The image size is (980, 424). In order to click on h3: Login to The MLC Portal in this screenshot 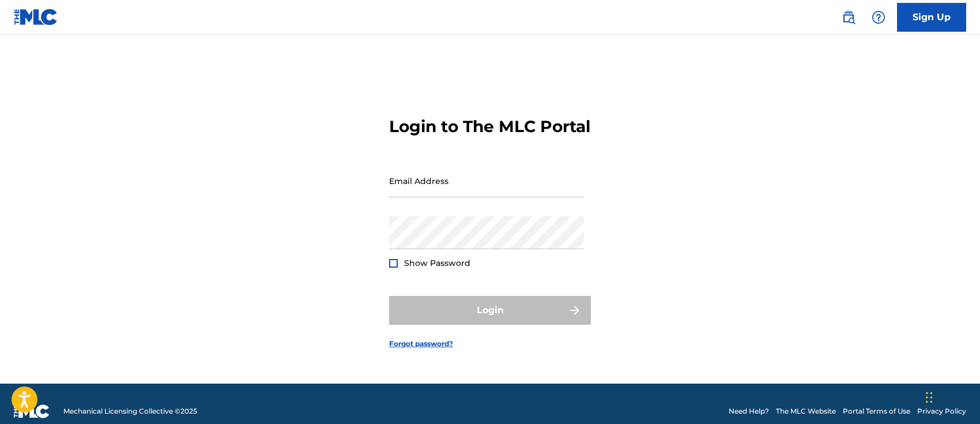, I will do `click(490, 126)`.